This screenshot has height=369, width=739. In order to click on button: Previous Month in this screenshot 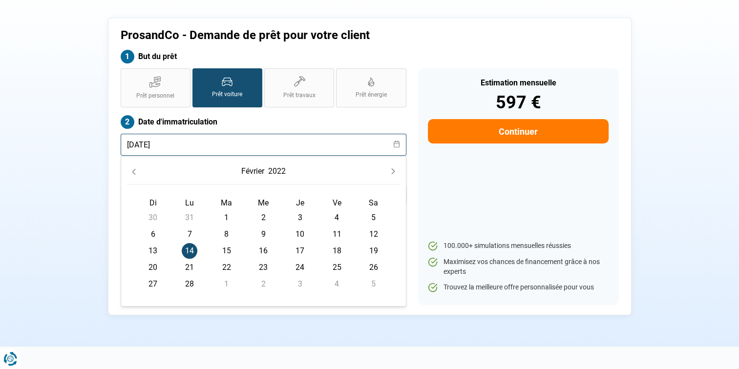, I will do `click(134, 171)`.